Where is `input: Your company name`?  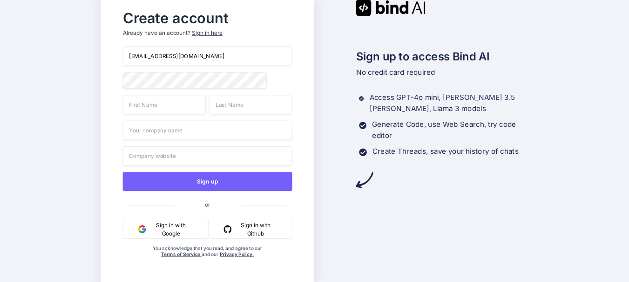 input: Your company name is located at coordinates (208, 131).